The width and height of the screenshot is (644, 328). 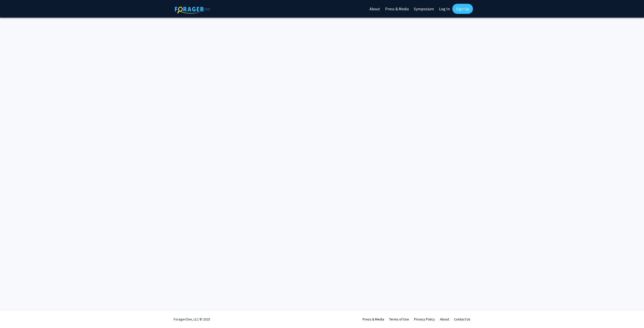 What do you see at coordinates (444, 319) in the screenshot?
I see `a: About` at bounding box center [444, 319].